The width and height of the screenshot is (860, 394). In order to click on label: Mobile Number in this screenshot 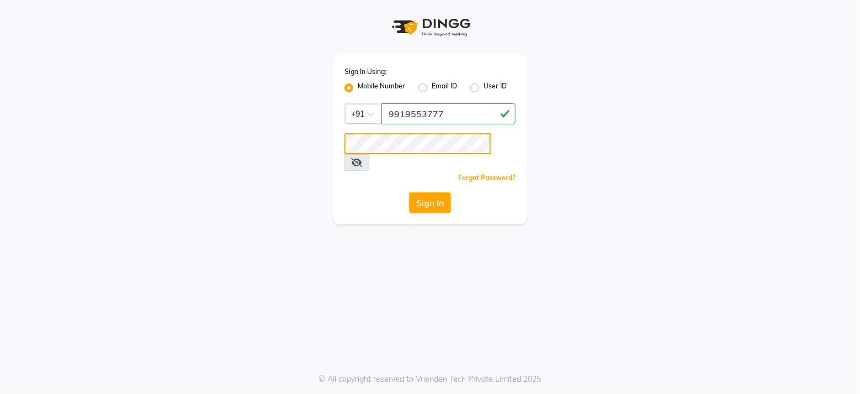, I will do `click(381, 88)`.